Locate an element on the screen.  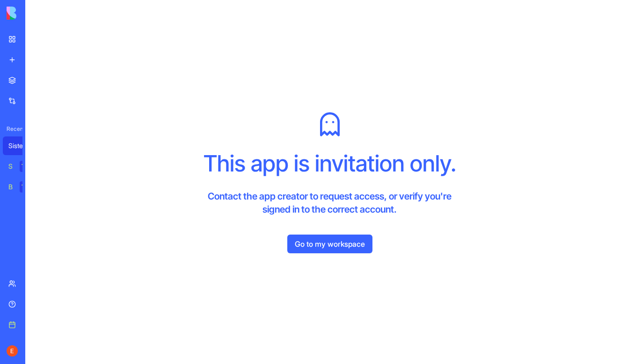
img: ACg8ocJsZ5xZHxUy_9QQ2lzFYK42ib_tRcfOw8_nzJkcXAL9HkQ84A=s96-c is located at coordinates (12, 351).